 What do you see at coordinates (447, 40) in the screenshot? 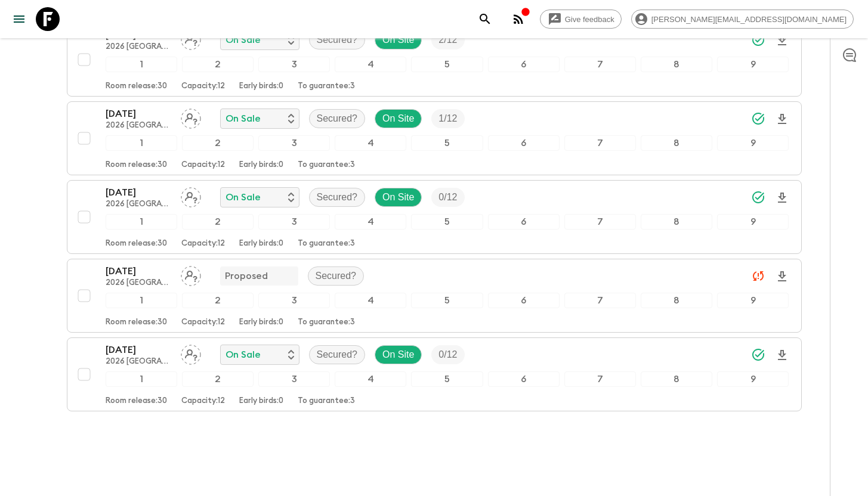
I see `p: 2 / 12` at bounding box center [447, 40].